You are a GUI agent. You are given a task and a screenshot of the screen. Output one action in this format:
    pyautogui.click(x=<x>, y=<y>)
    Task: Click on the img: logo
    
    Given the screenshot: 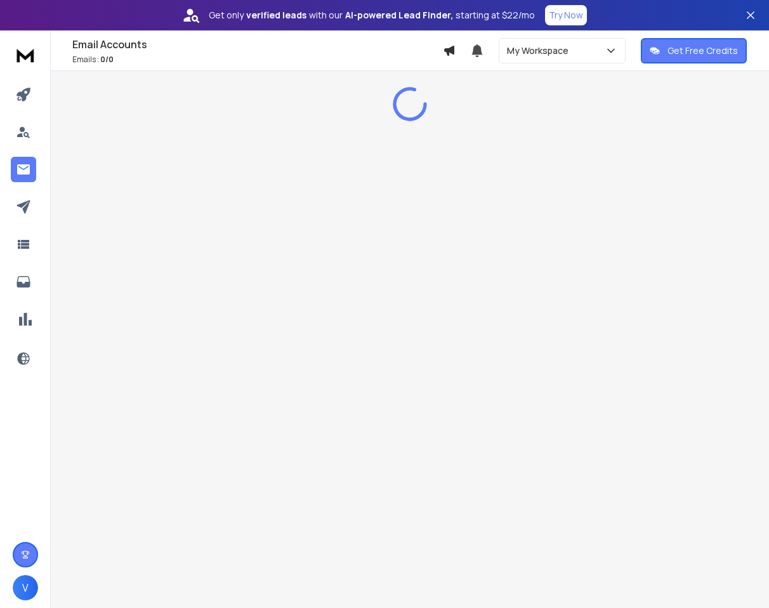 What is the action you would take?
    pyautogui.click(x=25, y=55)
    